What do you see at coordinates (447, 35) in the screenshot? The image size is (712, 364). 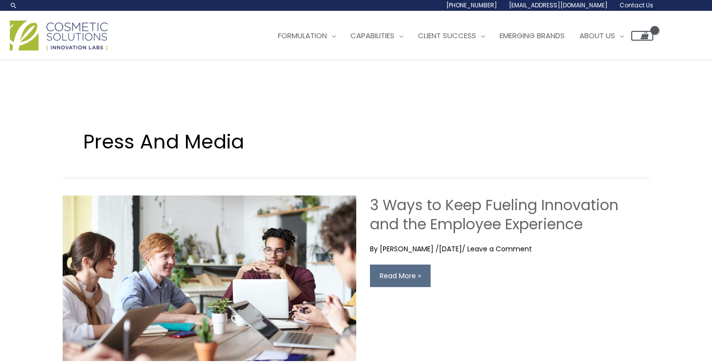 I see `span: Client Success` at bounding box center [447, 35].